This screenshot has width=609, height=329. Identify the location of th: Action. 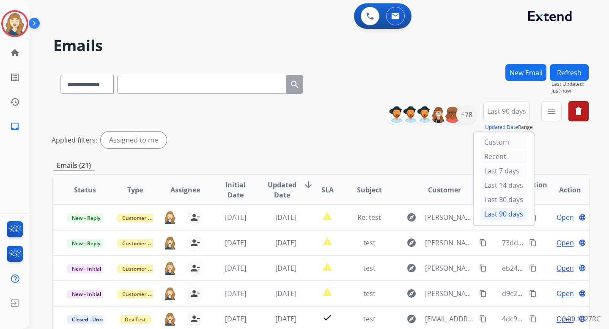
(564, 190).